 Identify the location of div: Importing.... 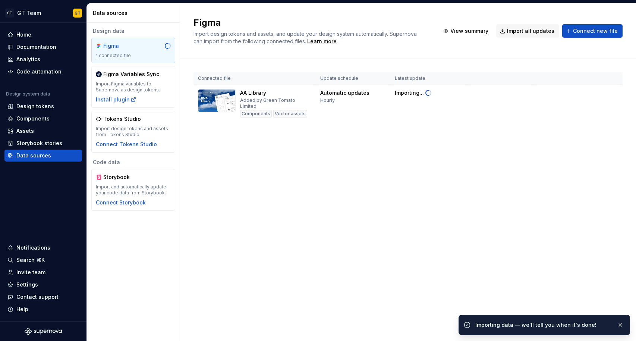
(409, 93).